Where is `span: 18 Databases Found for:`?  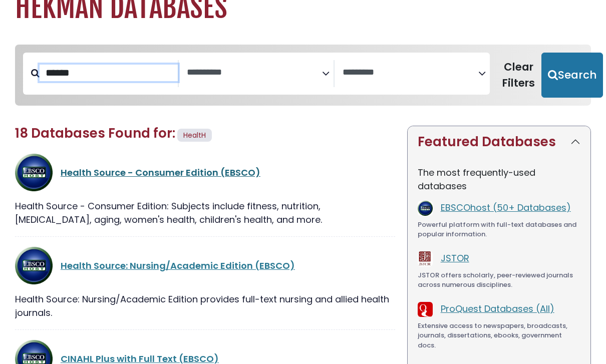
span: 18 Databases Found for: is located at coordinates (95, 133).